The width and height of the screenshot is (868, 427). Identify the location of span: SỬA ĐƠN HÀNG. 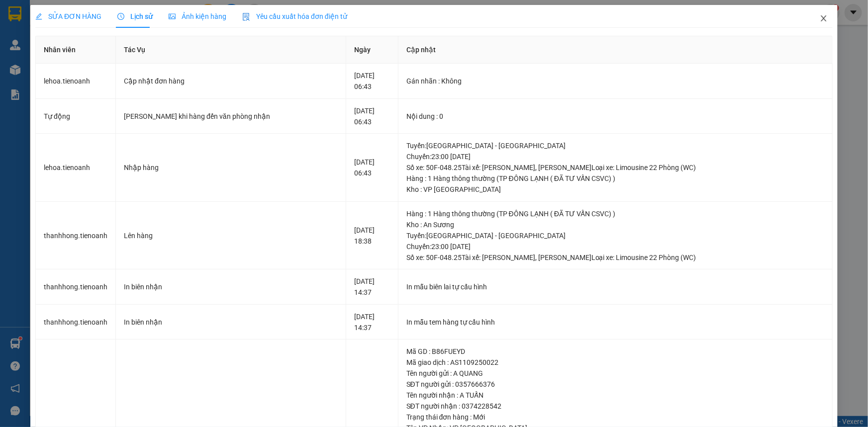
(68, 17).